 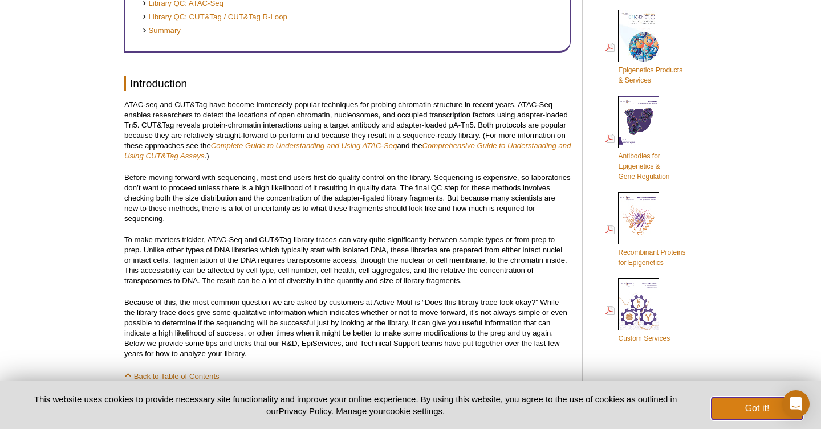 I want to click on img: Custom_Services_cover, so click(x=638, y=304).